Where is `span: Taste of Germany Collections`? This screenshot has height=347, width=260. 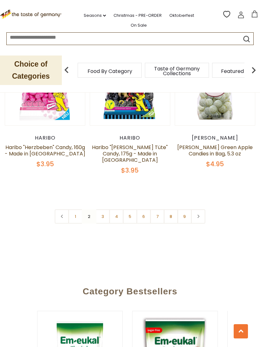 span: Taste of Germany Collections is located at coordinates (177, 71).